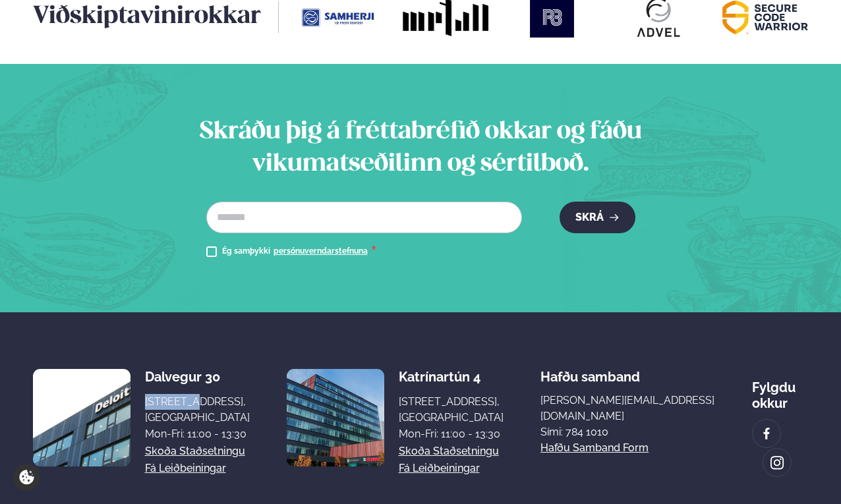 The height and width of the screenshot is (504, 841). What do you see at coordinates (156, 17) in the screenshot?
I see `h3: okkar` at bounding box center [156, 17].